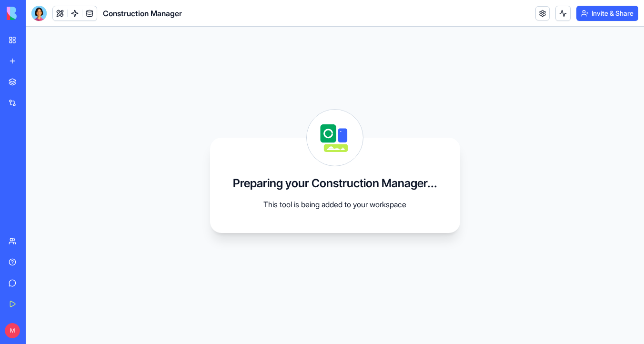 This screenshot has width=644, height=344. I want to click on span: Construction Manager, so click(142, 13).